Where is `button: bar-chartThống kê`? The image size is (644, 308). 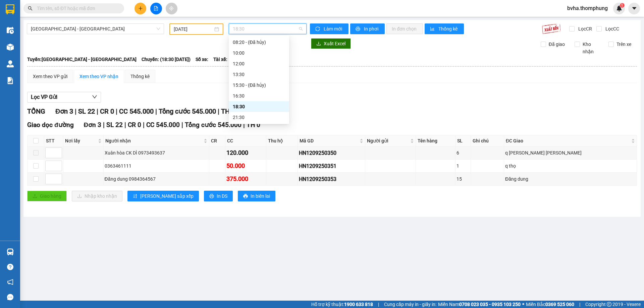
button: bar-chartThống kê is located at coordinates (444, 29).